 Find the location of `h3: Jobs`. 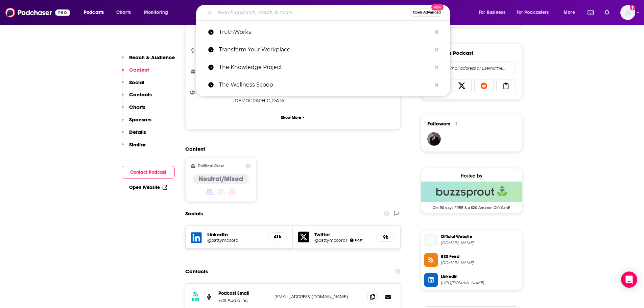

h3: Jobs is located at coordinates (211, 71).